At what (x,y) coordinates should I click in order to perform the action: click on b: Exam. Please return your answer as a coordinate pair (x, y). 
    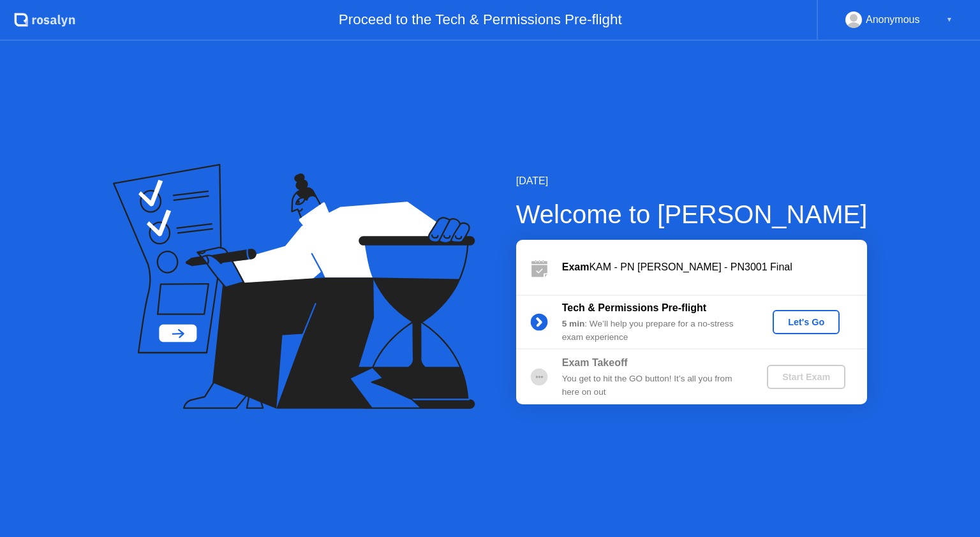
    Looking at the image, I should click on (575, 266).